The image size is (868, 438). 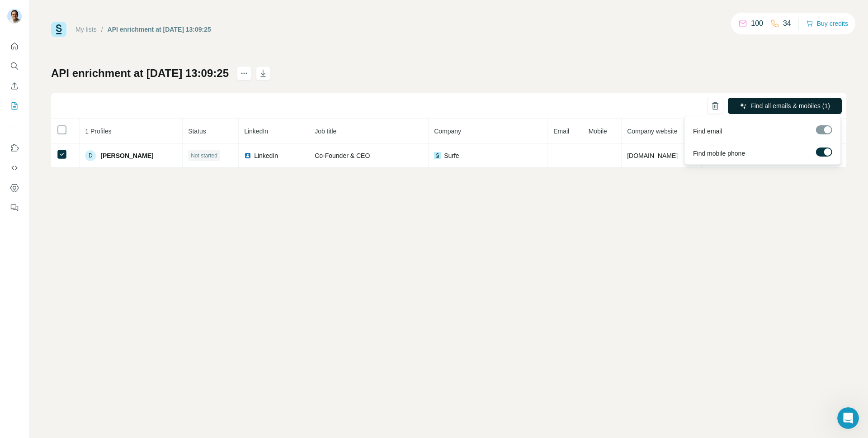 I want to click on img: LinkedIn logo, so click(x=247, y=156).